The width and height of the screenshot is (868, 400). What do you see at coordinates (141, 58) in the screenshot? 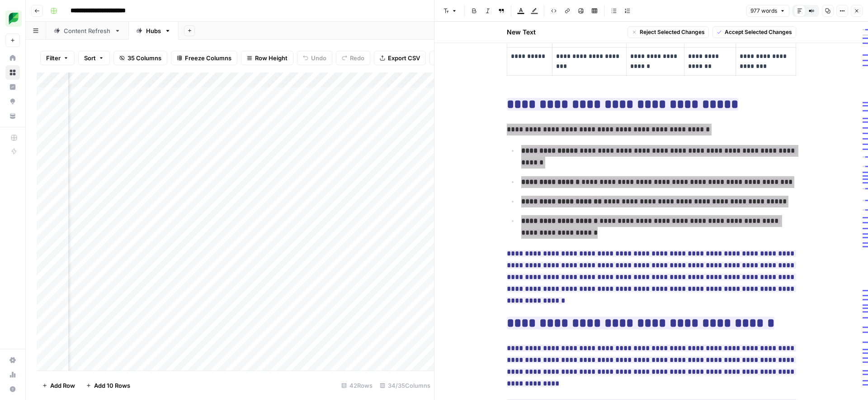
I see `button: 35 Columns` at bounding box center [141, 58].